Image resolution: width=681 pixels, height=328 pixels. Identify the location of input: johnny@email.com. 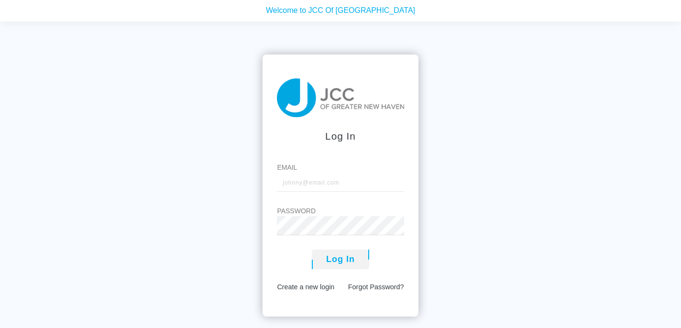
(340, 182).